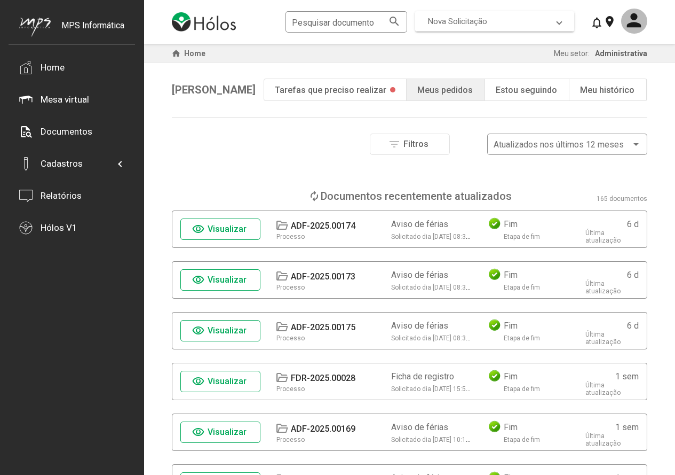 Image resolution: width=675 pixels, height=475 pixels. What do you see at coordinates (176, 53) in the screenshot?
I see `mat-icon: home` at bounding box center [176, 53].